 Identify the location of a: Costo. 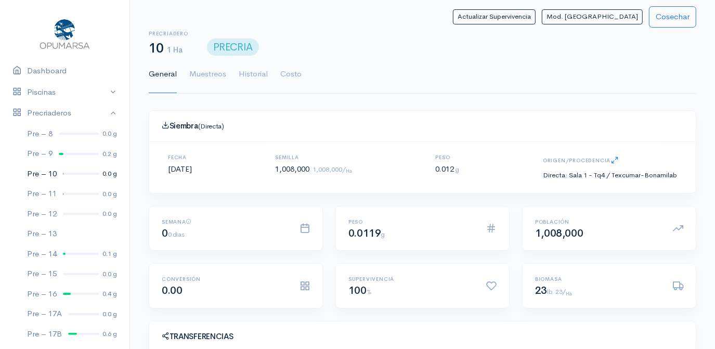
(291, 74).